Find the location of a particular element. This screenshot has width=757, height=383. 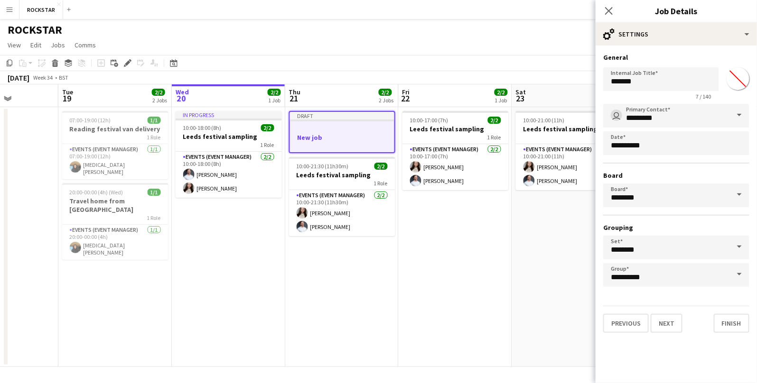

app-job-card: 07:00-19:00 (12h)1/1Reading festival van delivery1 RoleEvents (Event Manager)1/107:00-19:00 (12h)... is located at coordinates (115, 145).